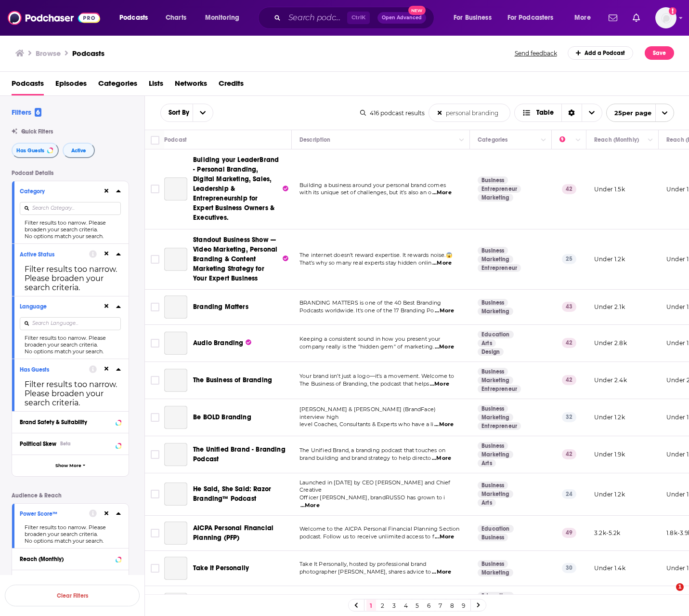 The image size is (689, 616). Describe the element at coordinates (61, 191) in the screenshot. I see `button: Category` at that location.